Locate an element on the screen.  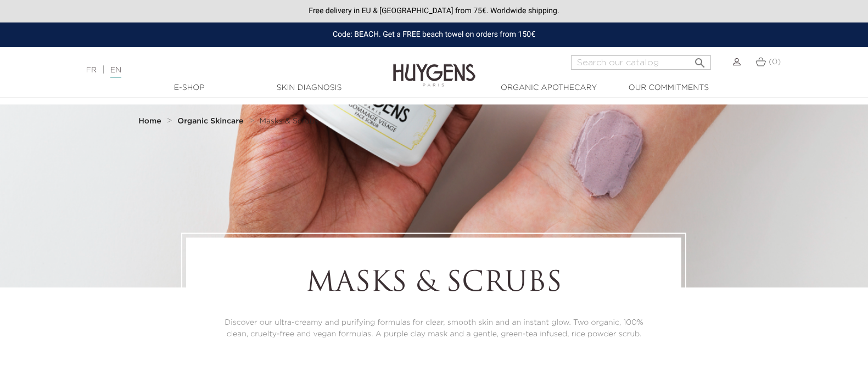
span: (0) is located at coordinates (775, 62).